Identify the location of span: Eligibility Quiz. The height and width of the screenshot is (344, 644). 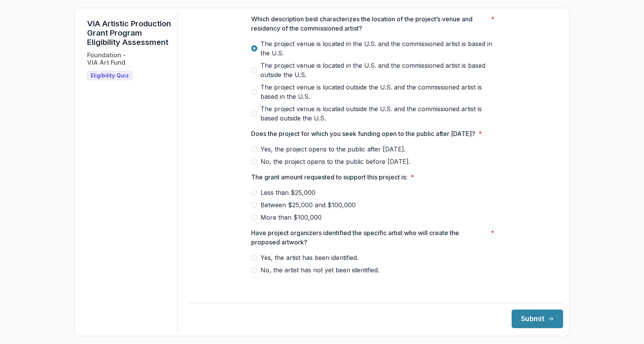
(110, 76).